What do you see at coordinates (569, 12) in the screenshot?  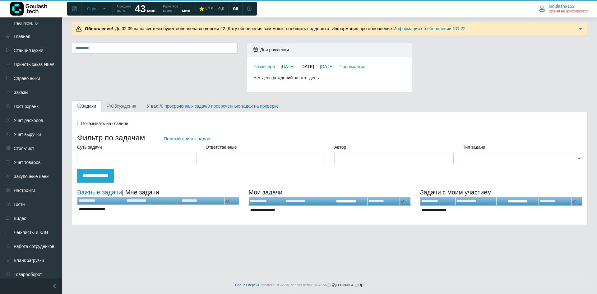 I see `span: Время не фиксируется` at bounding box center [569, 12].